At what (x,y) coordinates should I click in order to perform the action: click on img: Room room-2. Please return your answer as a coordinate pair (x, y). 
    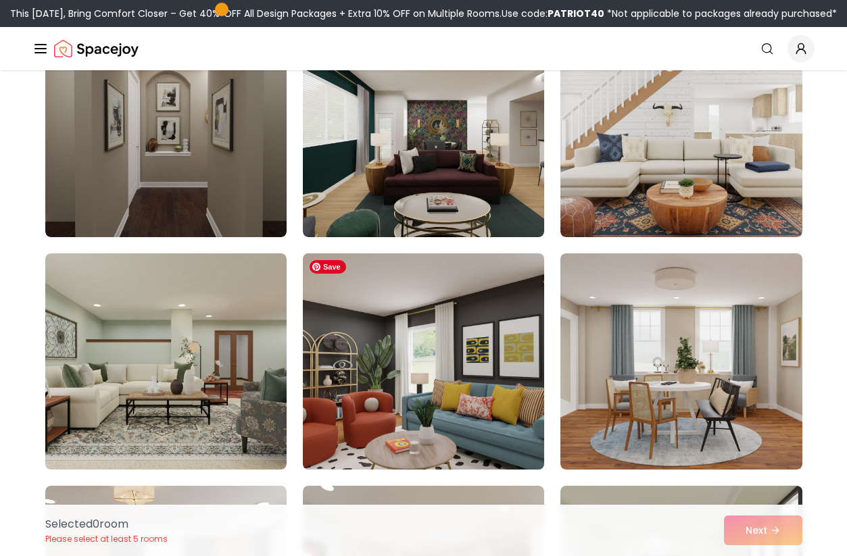
    Looking at the image, I should click on (423, 129).